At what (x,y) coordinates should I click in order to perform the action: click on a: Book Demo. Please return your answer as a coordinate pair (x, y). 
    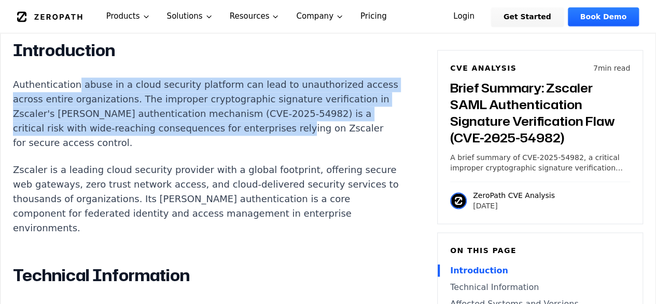
    Looking at the image, I should click on (603, 17).